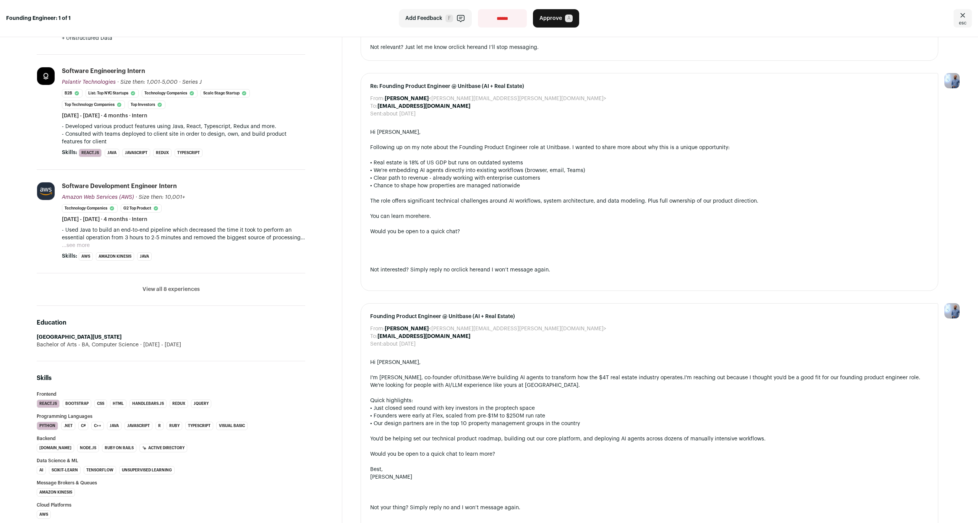 This screenshot has height=523, width=978. Describe the element at coordinates (435, 18) in the screenshot. I see `button: Add Feedback F` at that location.